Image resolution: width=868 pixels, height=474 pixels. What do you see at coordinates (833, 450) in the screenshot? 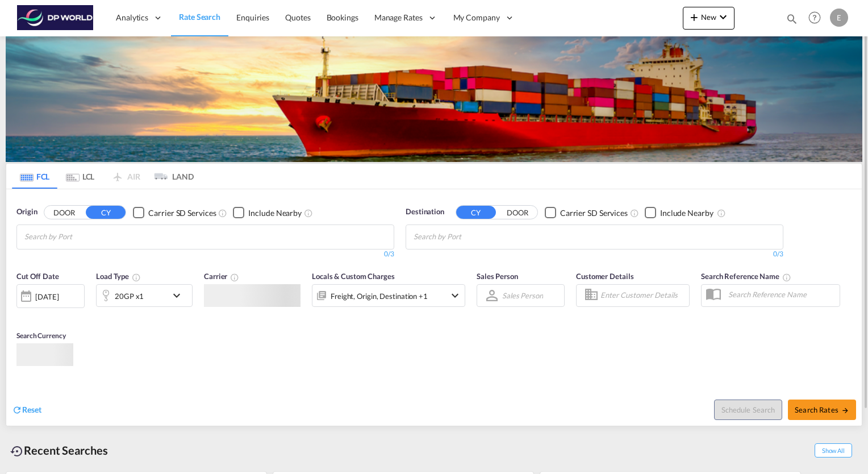
I see `span: Show All` at bounding box center [833, 450].